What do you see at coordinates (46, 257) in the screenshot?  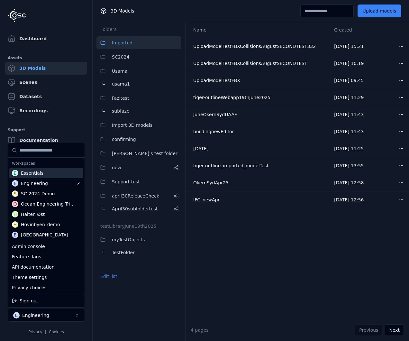 I see `div: Feature flags` at bounding box center [46, 257].